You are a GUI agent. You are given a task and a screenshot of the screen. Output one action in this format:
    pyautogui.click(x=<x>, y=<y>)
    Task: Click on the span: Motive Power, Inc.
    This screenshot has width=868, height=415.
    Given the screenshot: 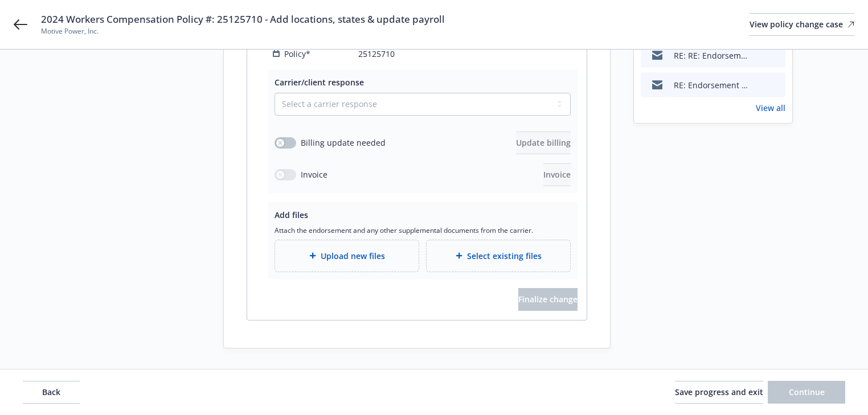 What is the action you would take?
    pyautogui.click(x=242, y=31)
    